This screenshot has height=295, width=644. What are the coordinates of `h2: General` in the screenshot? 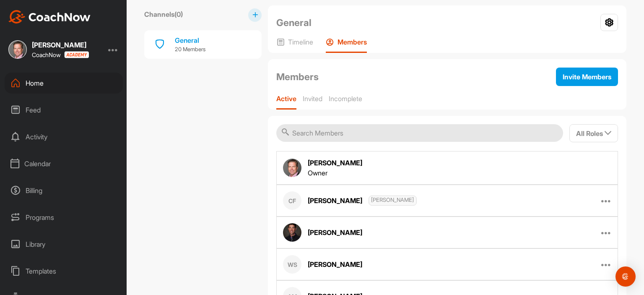 It's located at (294, 23).